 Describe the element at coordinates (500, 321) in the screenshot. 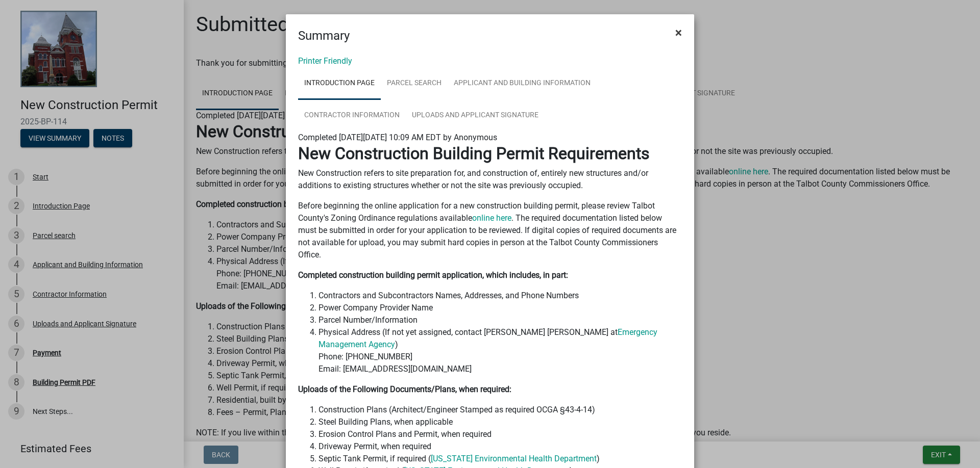

I see `li: Parcel Number/Information` at that location.